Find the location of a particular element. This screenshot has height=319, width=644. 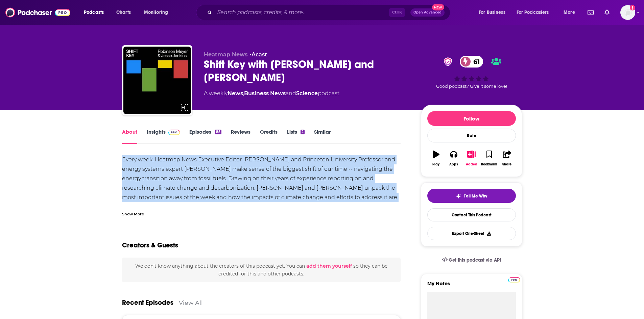

a: News is located at coordinates (235, 93).